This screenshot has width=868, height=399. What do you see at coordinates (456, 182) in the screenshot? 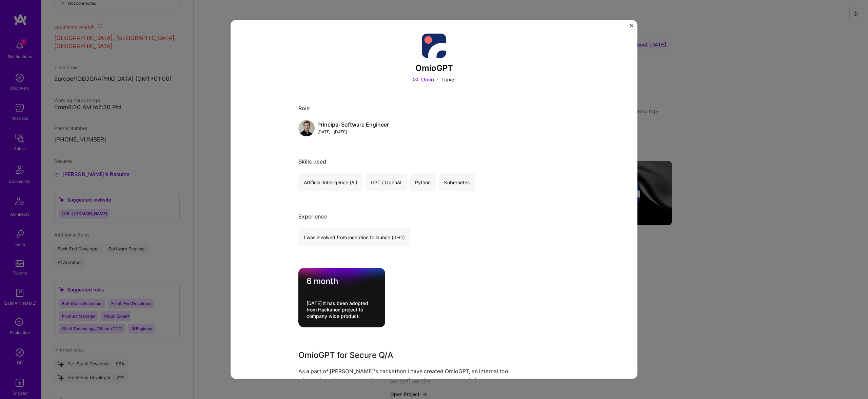
I see `div: Kubernetes` at bounding box center [456, 182].